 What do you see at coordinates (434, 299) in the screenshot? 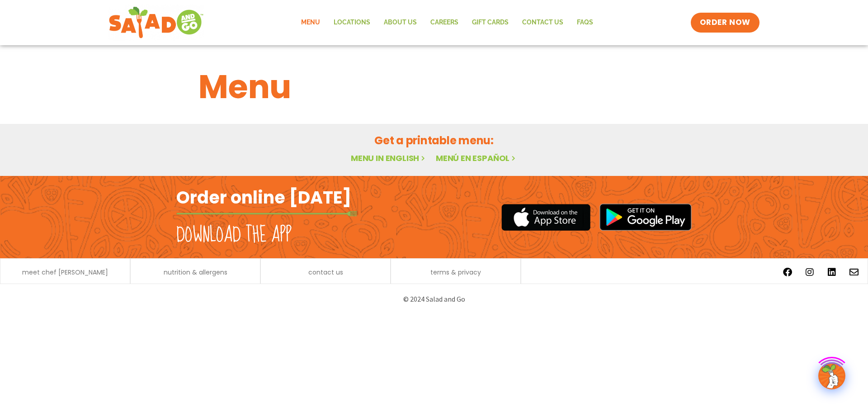
I see `p: © 2024 Salad and Go` at bounding box center [434, 299].